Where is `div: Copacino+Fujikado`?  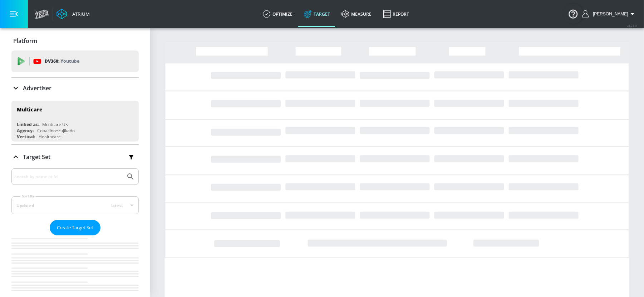 div: Copacino+Fujikado is located at coordinates (56, 131).